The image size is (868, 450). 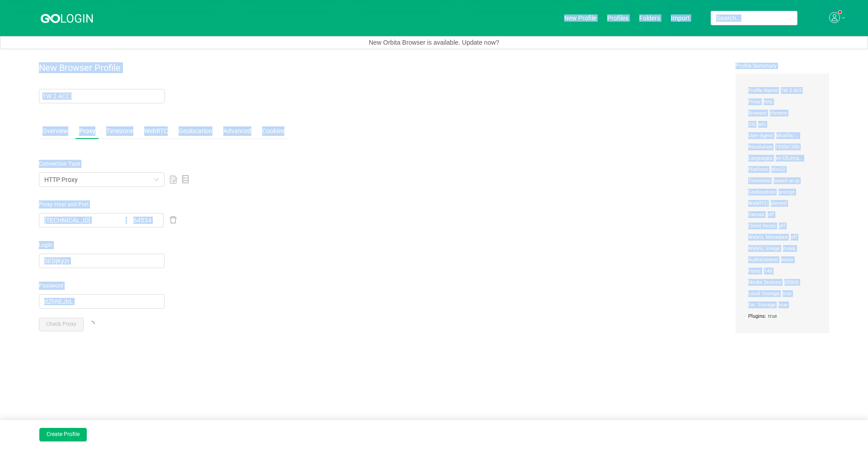 What do you see at coordinates (782, 125) in the screenshot?
I see `span: OS:` at bounding box center [782, 125].